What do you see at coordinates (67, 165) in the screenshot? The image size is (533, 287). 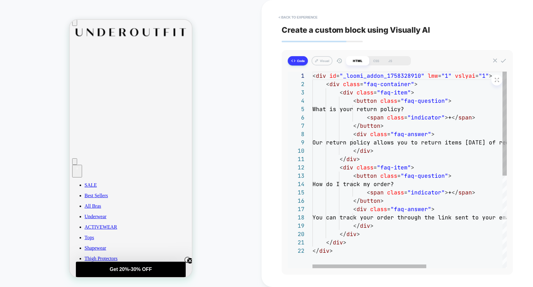 I see `p: SALE` at bounding box center [67, 165].